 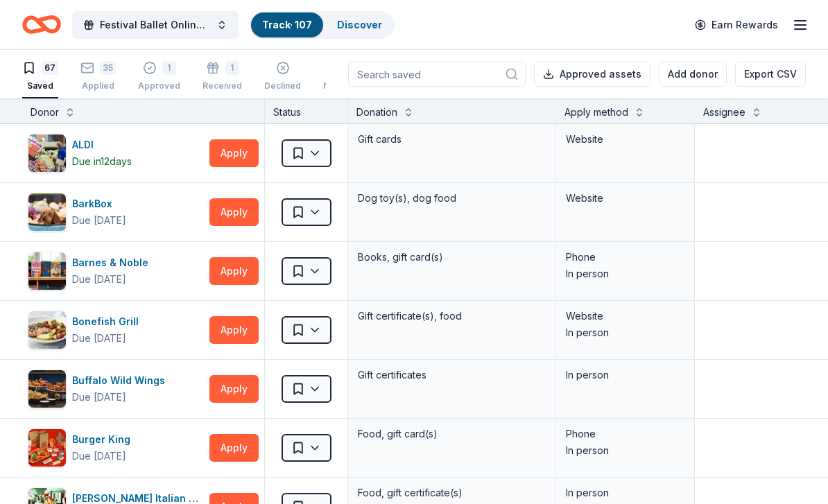 What do you see at coordinates (322, 25) in the screenshot?
I see `button: Track· 107Discover` at bounding box center [322, 25].